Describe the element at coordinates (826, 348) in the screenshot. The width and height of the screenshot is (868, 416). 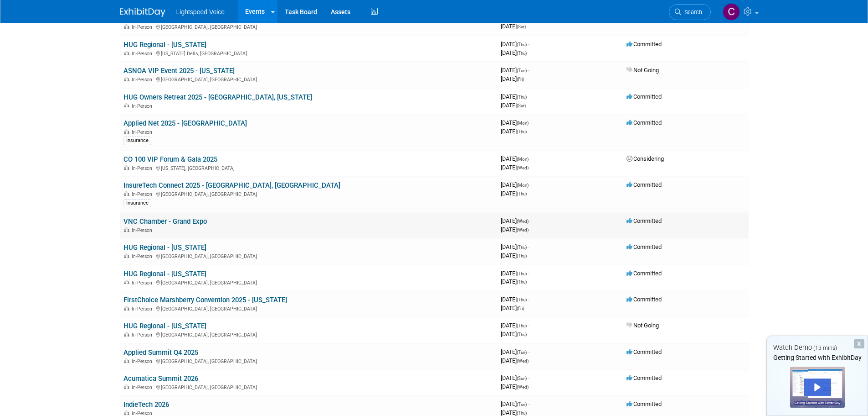
I see `span: (13 mins)` at that location.